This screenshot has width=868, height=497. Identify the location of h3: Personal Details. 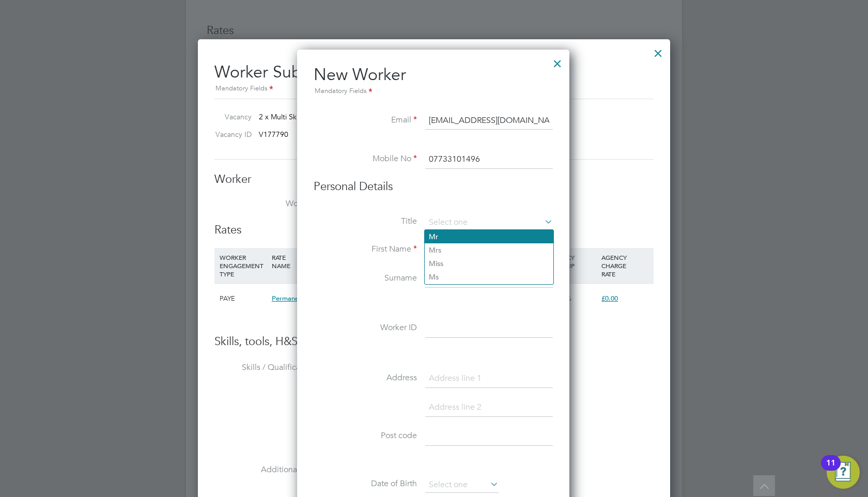
(434, 187).